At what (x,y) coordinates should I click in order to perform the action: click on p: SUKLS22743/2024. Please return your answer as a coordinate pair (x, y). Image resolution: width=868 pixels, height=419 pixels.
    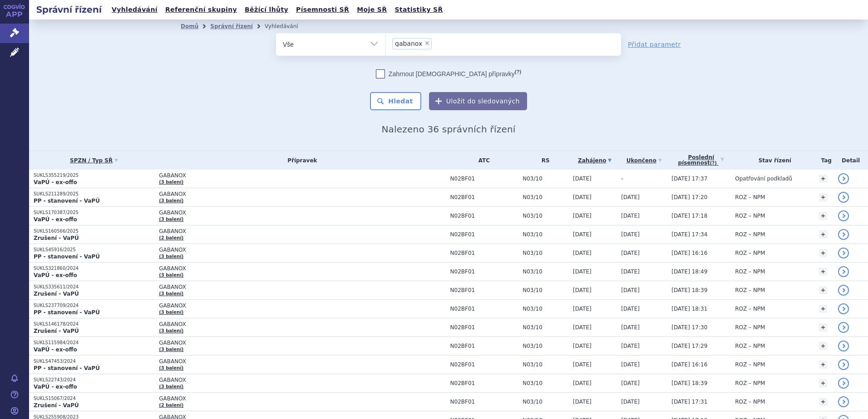
    Looking at the image, I should click on (94, 381).